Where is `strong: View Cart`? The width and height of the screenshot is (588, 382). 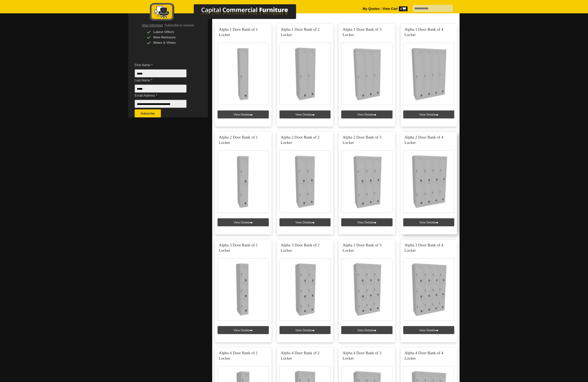 strong: View Cart is located at coordinates (395, 9).